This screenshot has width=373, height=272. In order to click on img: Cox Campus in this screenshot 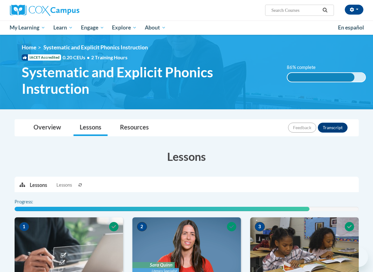, I will do `click(45, 10)`.